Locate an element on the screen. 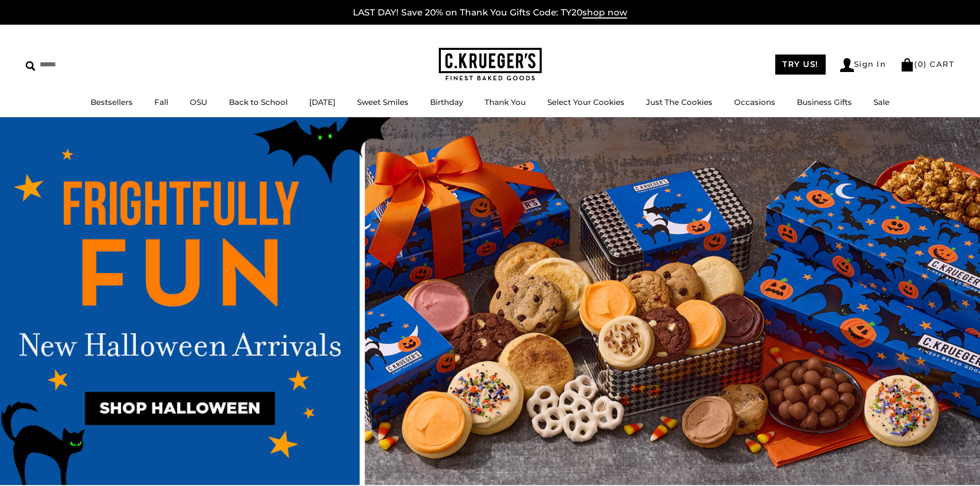 The height and width of the screenshot is (486, 980). a: Select Your Cookies is located at coordinates (586, 102).